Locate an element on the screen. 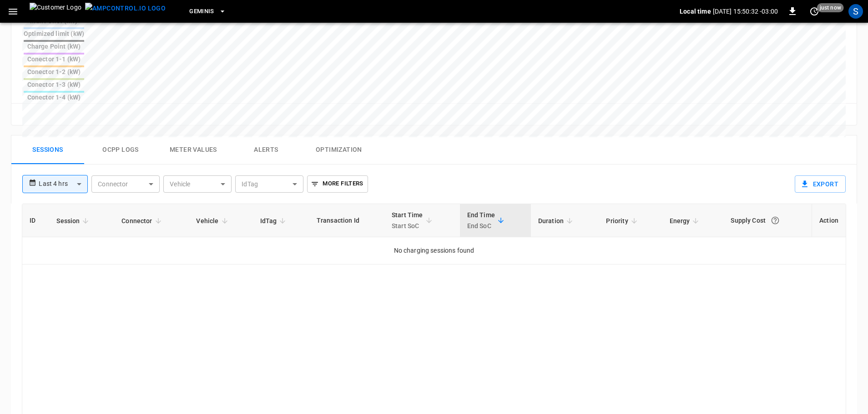 This screenshot has width=868, height=414. span: Priority is located at coordinates (623, 221).